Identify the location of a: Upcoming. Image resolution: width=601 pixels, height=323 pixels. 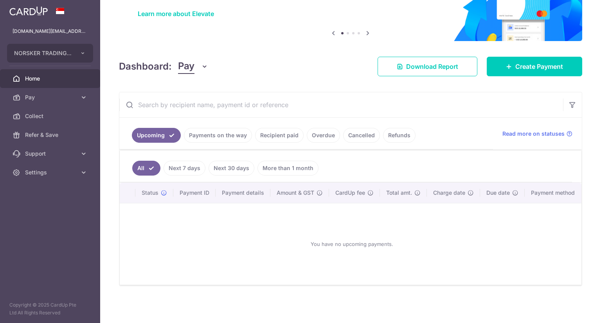
(156, 135).